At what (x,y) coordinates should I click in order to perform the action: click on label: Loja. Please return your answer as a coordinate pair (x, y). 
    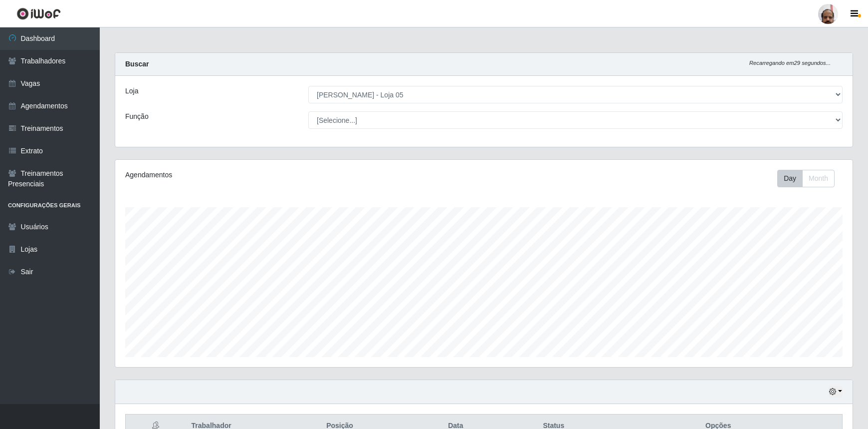
    Looking at the image, I should click on (131, 90).